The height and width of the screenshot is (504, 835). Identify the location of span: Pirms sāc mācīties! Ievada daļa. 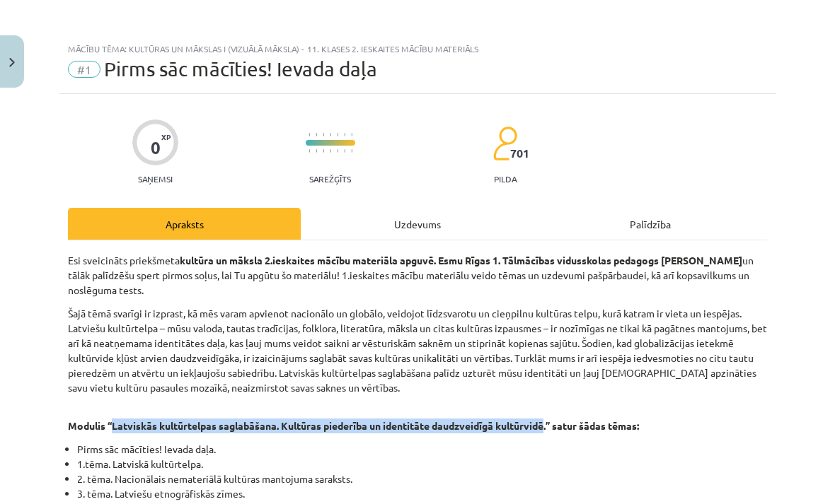
(241, 69).